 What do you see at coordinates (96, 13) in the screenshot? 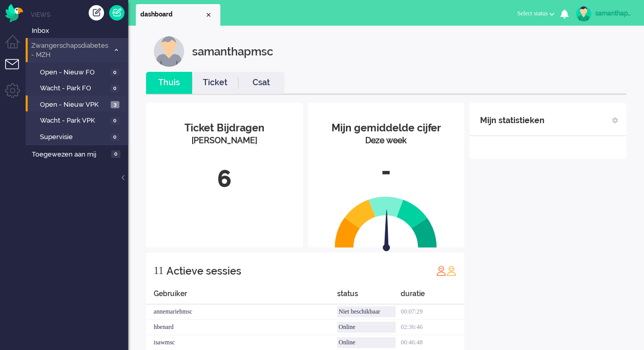
I see `div: Creëer ticket` at bounding box center [96, 13].